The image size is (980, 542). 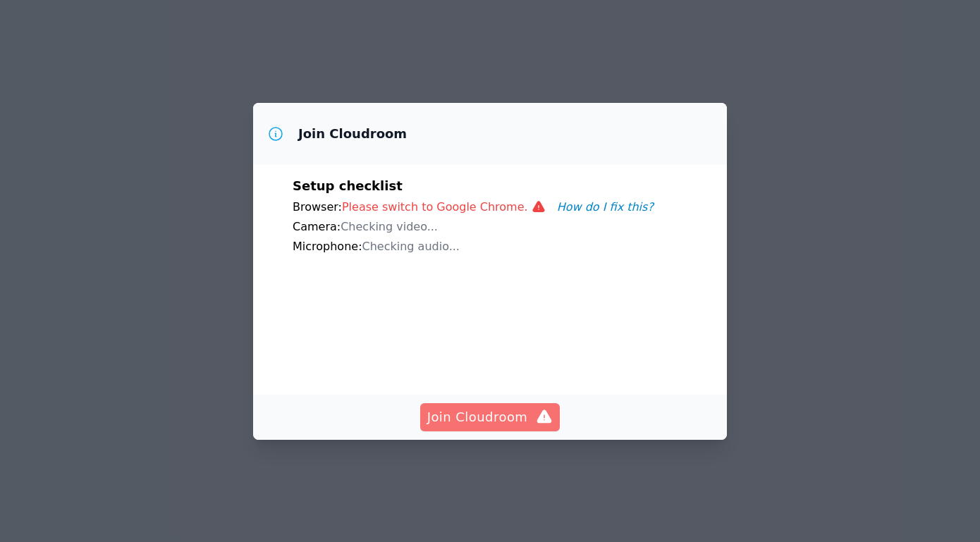 What do you see at coordinates (317, 226) in the screenshot?
I see `span: Camera:` at bounding box center [317, 226].